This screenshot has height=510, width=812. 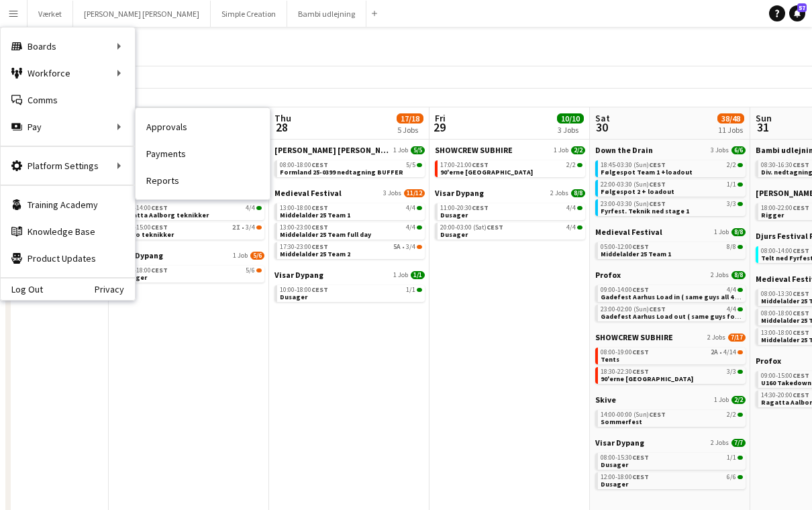 I want to click on a: Visar Dypang2 Jobs8/8, so click(x=510, y=193).